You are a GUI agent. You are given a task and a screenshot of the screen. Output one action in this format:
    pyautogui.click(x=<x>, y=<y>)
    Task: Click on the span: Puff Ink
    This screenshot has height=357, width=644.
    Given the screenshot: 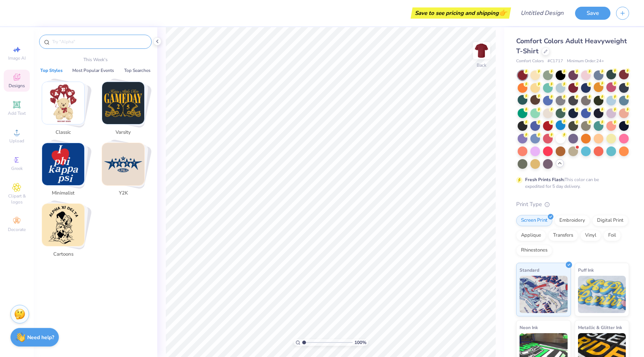 What is the action you would take?
    pyautogui.click(x=586, y=269)
    